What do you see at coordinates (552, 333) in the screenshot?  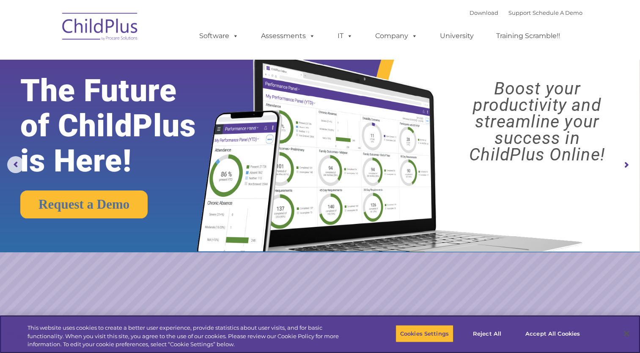 I see `button: Accept All Cookies` at bounding box center [552, 333].